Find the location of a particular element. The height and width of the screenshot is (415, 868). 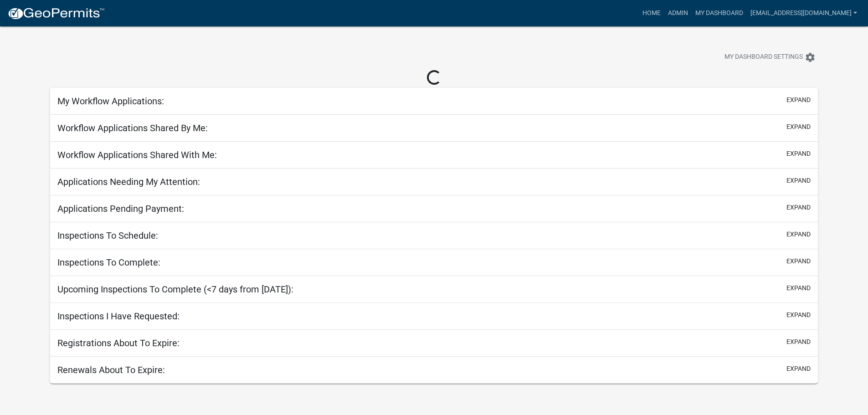

a: My Dashboard is located at coordinates (719, 13).